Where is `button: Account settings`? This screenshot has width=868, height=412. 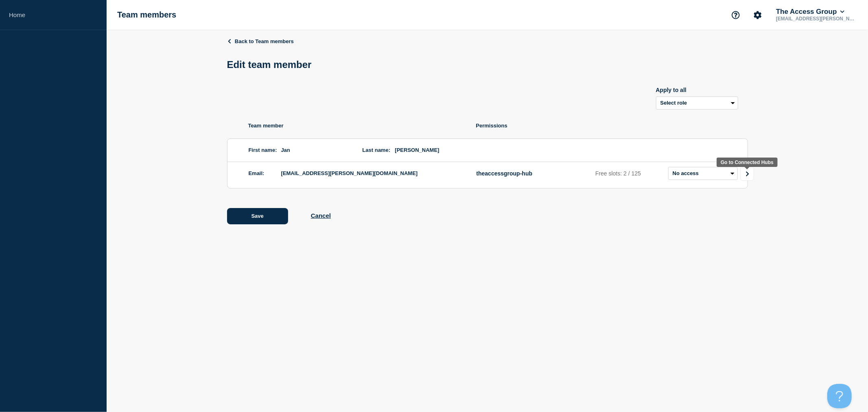 button: Account settings is located at coordinates (758, 15).